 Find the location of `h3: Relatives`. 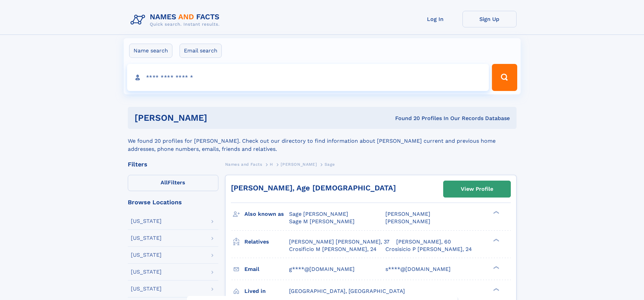

h3: Relatives is located at coordinates (267, 242).